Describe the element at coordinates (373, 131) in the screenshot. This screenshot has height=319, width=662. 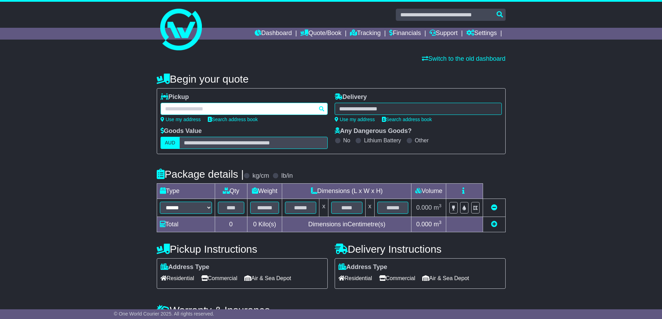
I see `label: Any Dangerous Goods?` at that location.